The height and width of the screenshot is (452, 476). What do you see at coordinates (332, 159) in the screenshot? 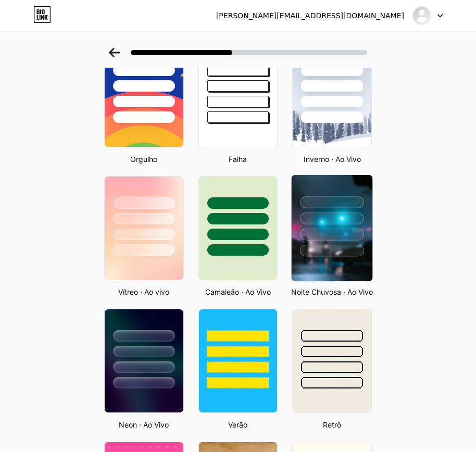
I see `font: Inverno · Ao Vivo` at bounding box center [332, 159].